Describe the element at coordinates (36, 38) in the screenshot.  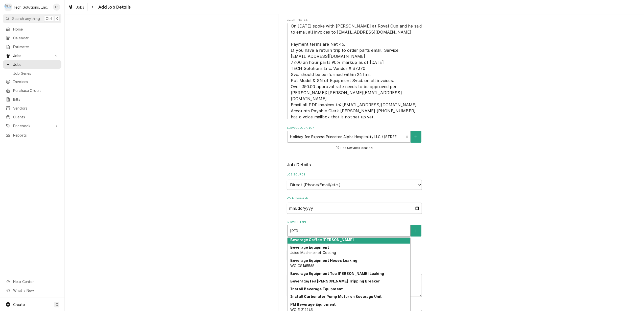
I see `span: Calendar` at that location.